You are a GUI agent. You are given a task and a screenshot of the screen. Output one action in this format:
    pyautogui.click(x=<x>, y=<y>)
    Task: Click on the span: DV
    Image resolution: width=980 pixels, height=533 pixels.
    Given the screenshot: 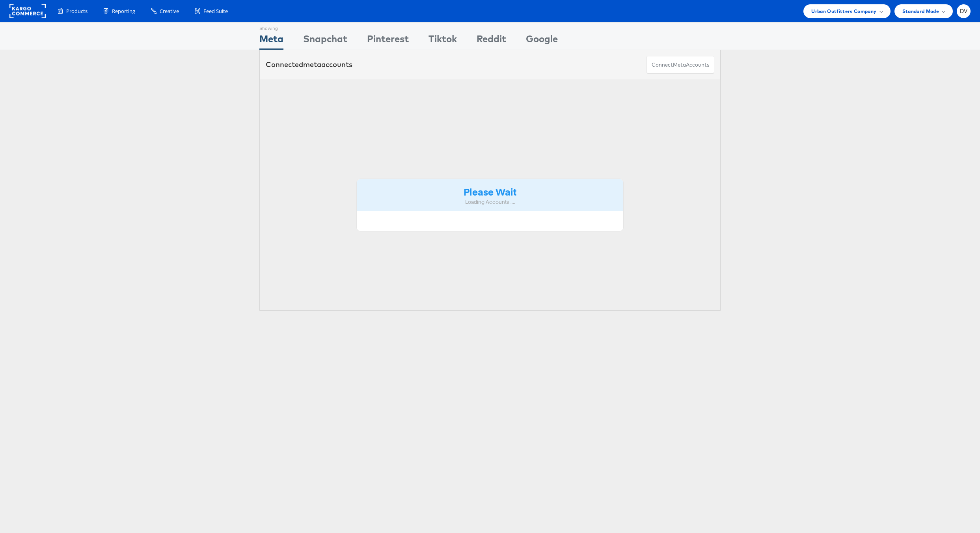 What is the action you would take?
    pyautogui.click(x=965, y=11)
    